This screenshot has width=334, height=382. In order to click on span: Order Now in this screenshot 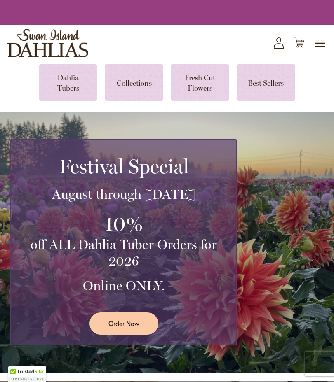, I will do `click(124, 323)`.